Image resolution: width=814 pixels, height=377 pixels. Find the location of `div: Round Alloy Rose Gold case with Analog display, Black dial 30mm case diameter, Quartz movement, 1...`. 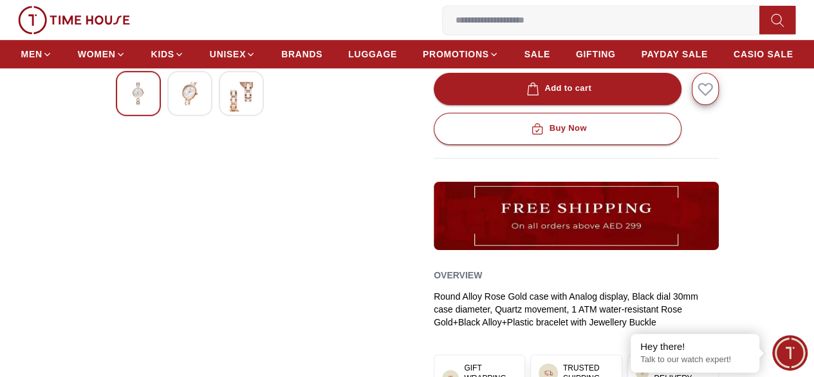

div: Round Alloy Rose Gold case with Analog display, Black dial 30mm case diameter, Quartz movement, 1... is located at coordinates (576, 309).